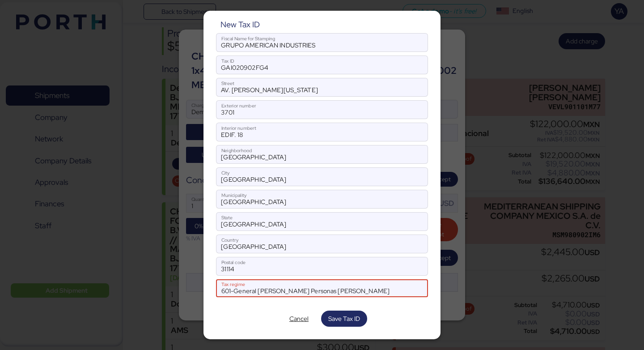  Describe the element at coordinates (322, 243) in the screenshot. I see `input: Country` at that location.